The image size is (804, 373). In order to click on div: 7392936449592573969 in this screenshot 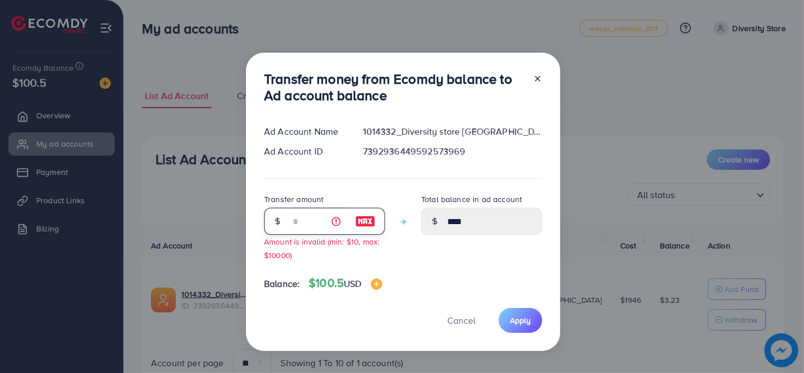, I will do `click(453, 151)`.